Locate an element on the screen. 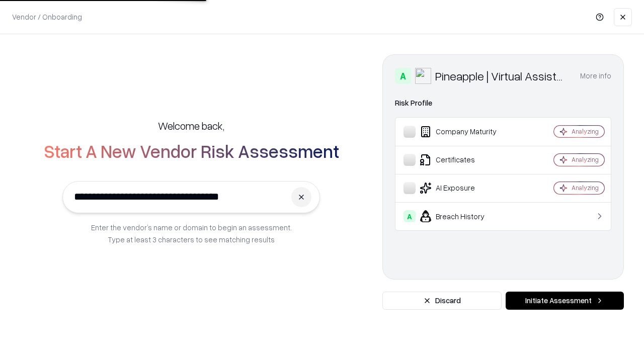 Image resolution: width=644 pixels, height=362 pixels. img: Pineapple | Virtual Assistant Agency is located at coordinates (423, 76).